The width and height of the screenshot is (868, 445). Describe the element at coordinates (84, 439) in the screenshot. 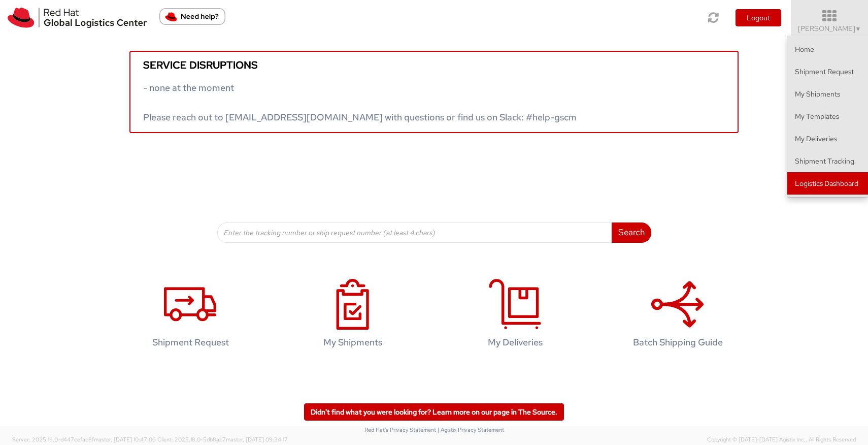

I see `span: Server: 2025.19.0-d447cefac8f` at that location.